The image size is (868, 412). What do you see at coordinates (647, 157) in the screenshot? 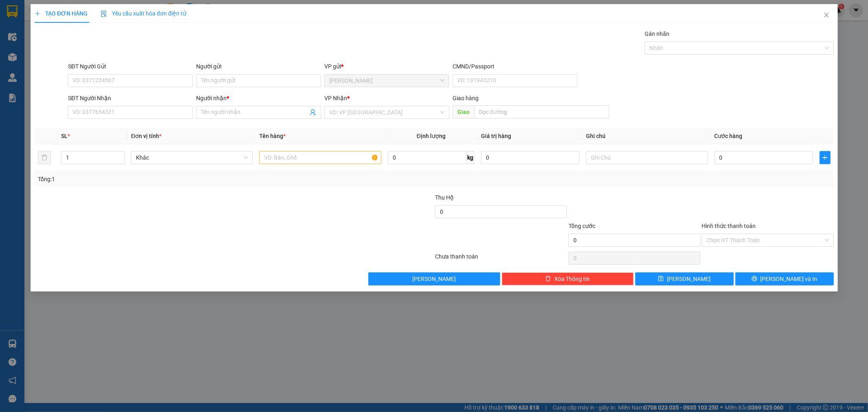
I see `input: Ghi Chú` at bounding box center [647, 157].